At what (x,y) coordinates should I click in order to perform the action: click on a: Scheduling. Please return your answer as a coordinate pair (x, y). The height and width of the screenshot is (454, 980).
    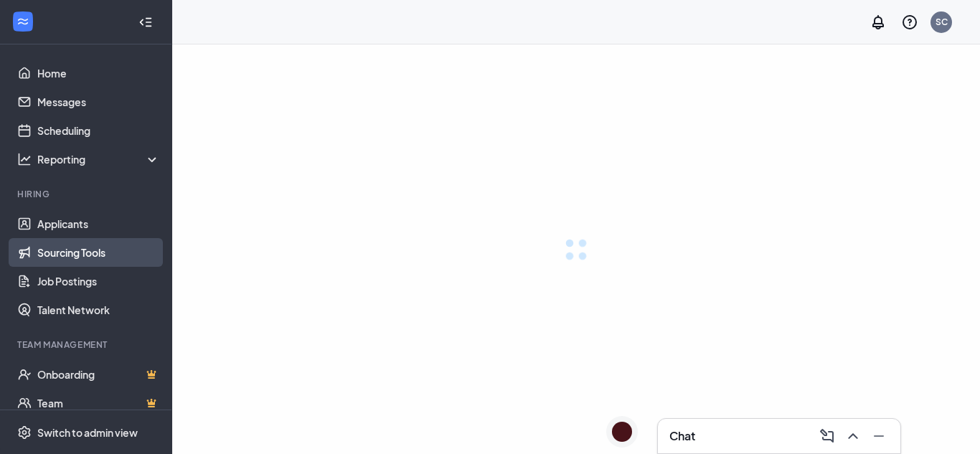
    Looking at the image, I should click on (98, 130).